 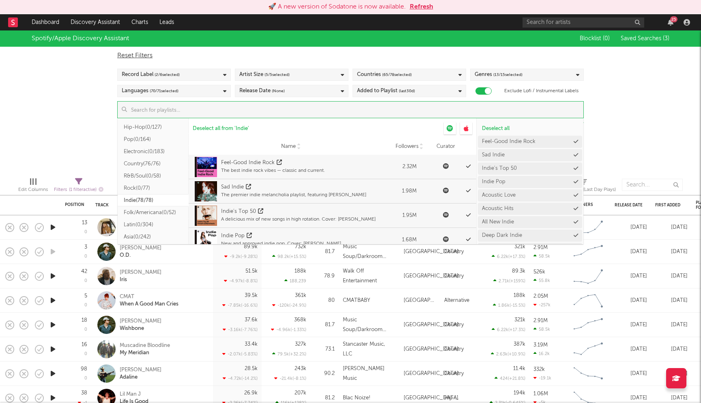 I want to click on div: Blac Noize!, so click(x=357, y=398).